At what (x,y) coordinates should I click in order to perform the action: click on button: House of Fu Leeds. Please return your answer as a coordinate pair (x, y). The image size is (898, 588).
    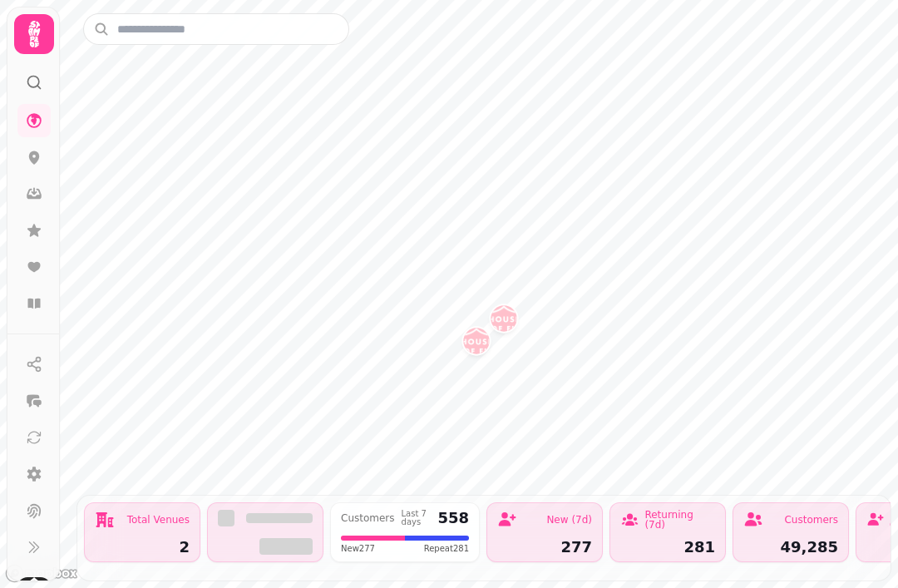
    Looking at the image, I should click on (504, 318).